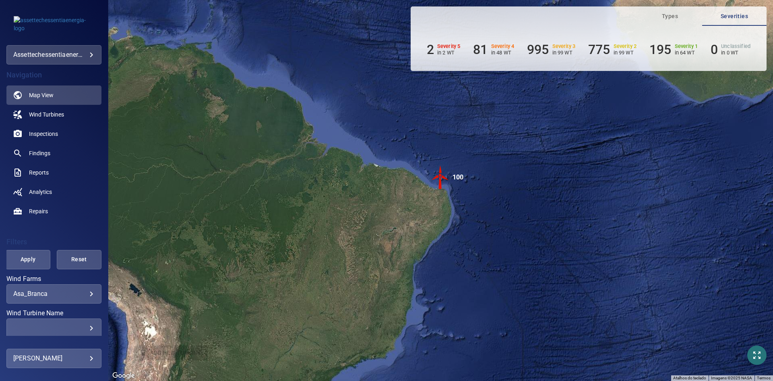 The height and width of the screenshot is (381, 773). Describe the element at coordinates (538, 50) in the screenshot. I see `h6: 995` at that location.